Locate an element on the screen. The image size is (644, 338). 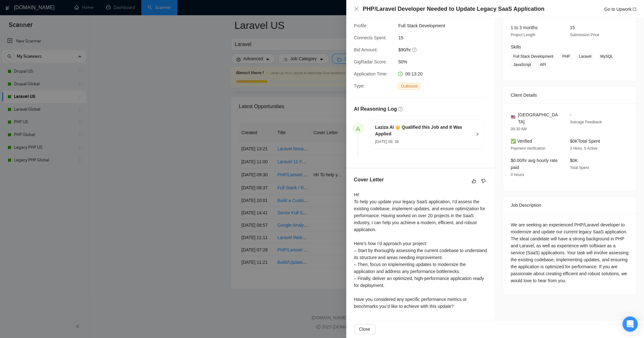
span: $0K is located at coordinates (574, 161).